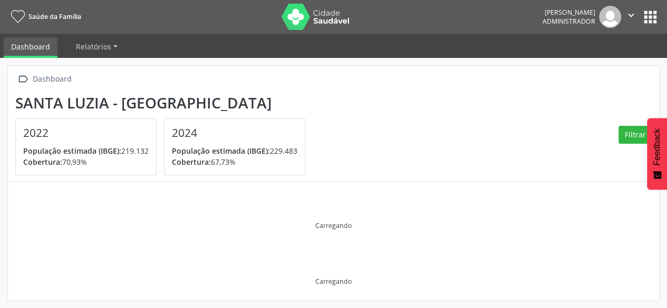  Describe the element at coordinates (234, 133) in the screenshot. I see `h4: 2024` at that location.